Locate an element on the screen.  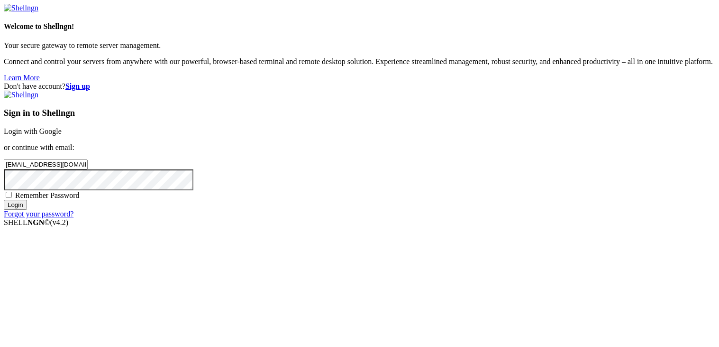
span: Remember Password is located at coordinates (47, 195).